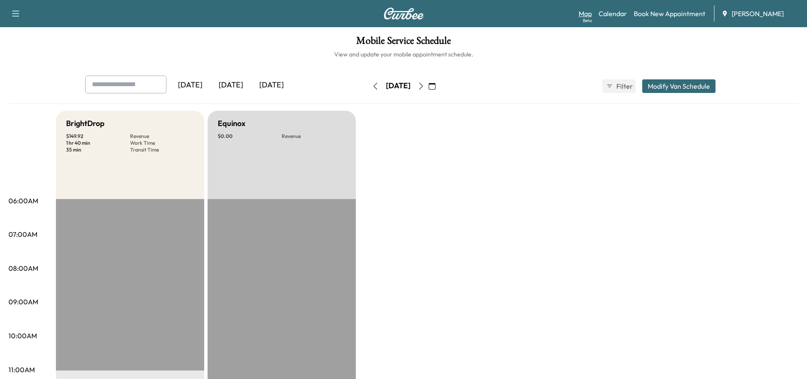  What do you see at coordinates (23, 200) in the screenshot?
I see `p: 06:00AM` at bounding box center [23, 200].